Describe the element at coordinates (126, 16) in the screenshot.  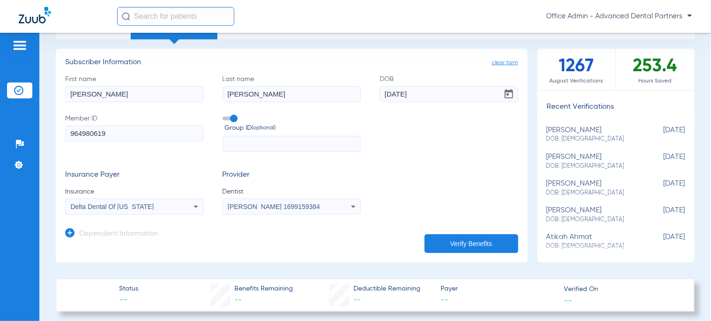
I see `img: Search Icon` at that location.